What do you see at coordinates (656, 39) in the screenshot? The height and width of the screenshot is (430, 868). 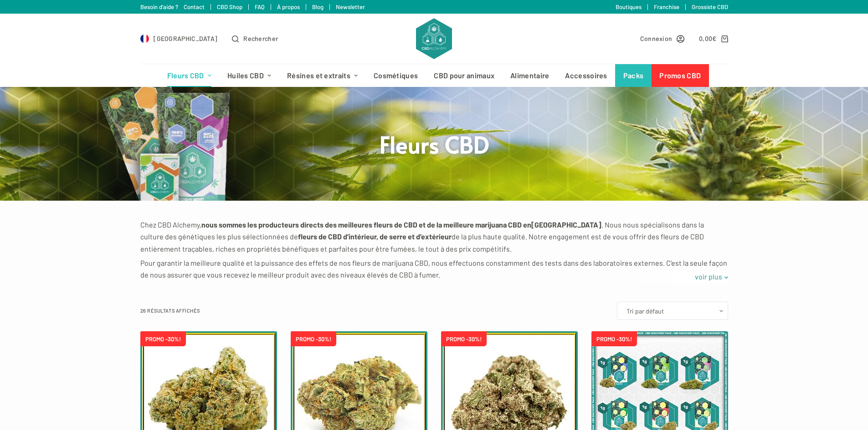 I see `span: Connexion` at bounding box center [656, 39].